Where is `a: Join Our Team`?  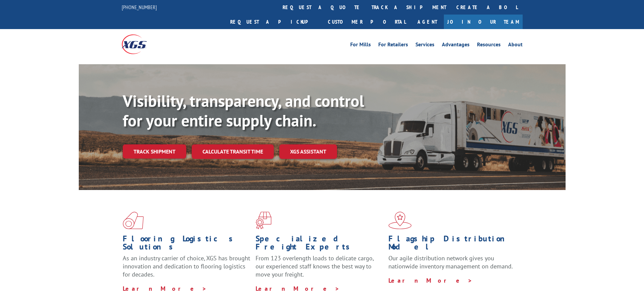 a: Join Our Team is located at coordinates (483, 21).